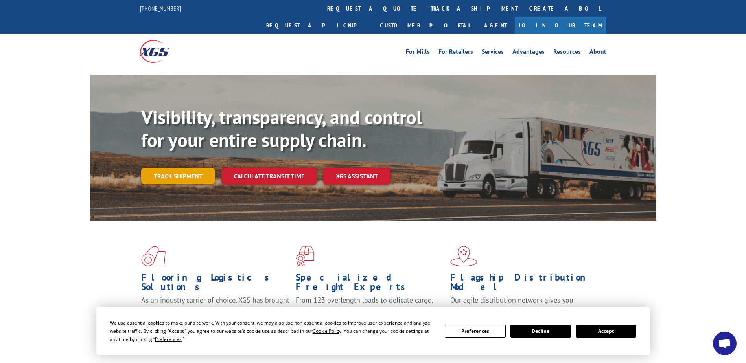 This screenshot has height=363, width=746. What do you see at coordinates (215, 310) in the screenshot?
I see `span: As an industry carrier of choice, XGS has brought innovation and dedication to flooring logistics...` at bounding box center [215, 310].